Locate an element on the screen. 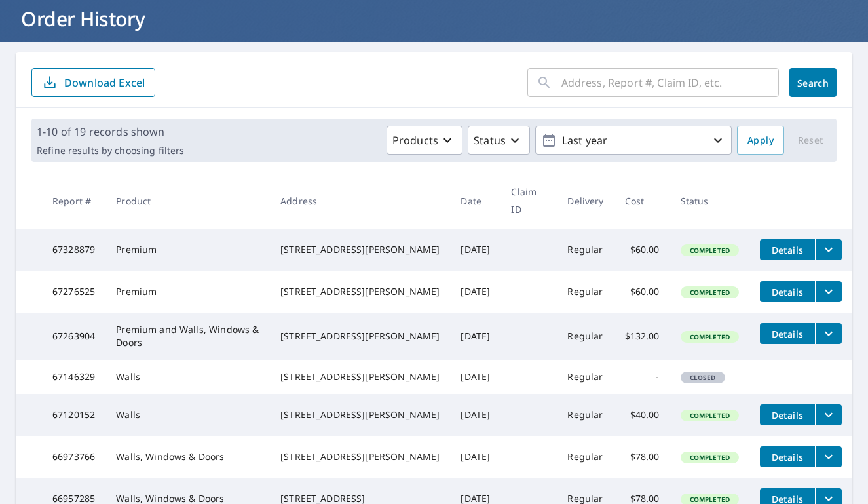 Image resolution: width=868 pixels, height=504 pixels. button: Last year is located at coordinates (634, 140).